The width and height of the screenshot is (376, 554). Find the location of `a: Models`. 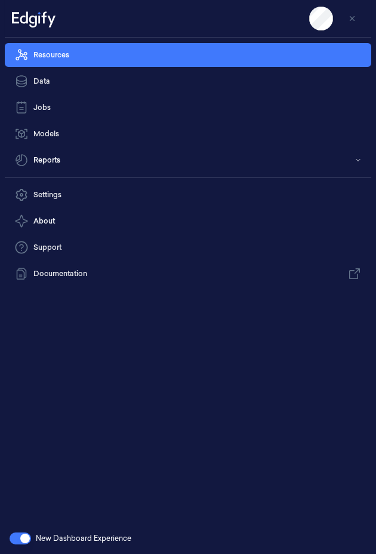

a: Models is located at coordinates (188, 134).